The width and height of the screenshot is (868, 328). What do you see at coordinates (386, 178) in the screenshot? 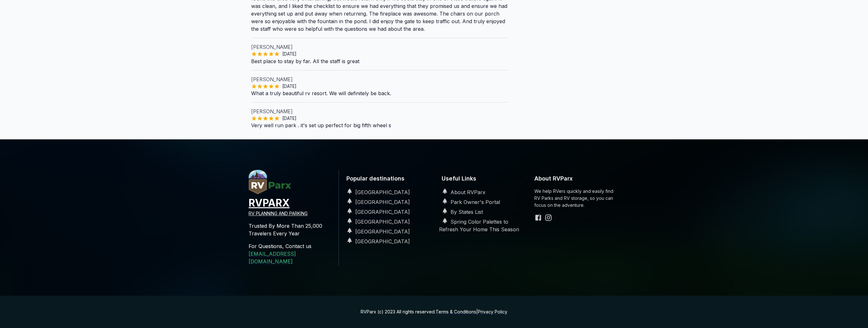
I see `h6: Popular destinations` at bounding box center [386, 178].